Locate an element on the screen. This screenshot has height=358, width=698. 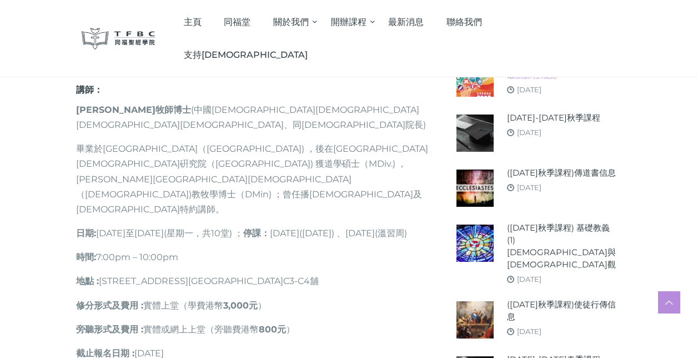
img: 同福聖經學院最新課程概覽 is located at coordinates (475, 78).